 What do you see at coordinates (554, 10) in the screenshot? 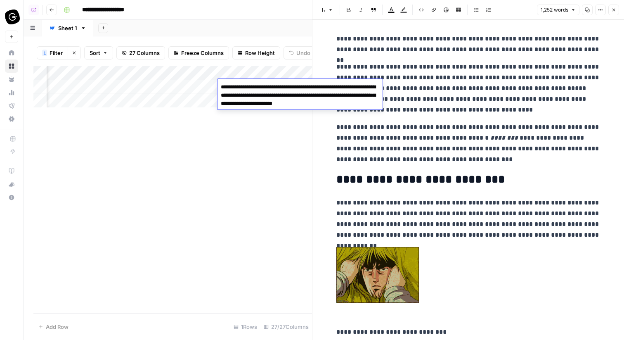
I see `span: 1,252 words` at bounding box center [554, 10].